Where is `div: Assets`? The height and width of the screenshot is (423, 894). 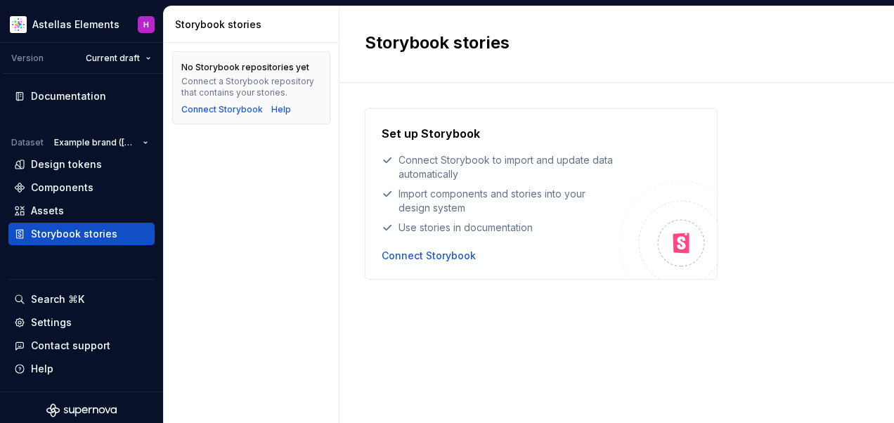
div: Assets is located at coordinates (47, 211).